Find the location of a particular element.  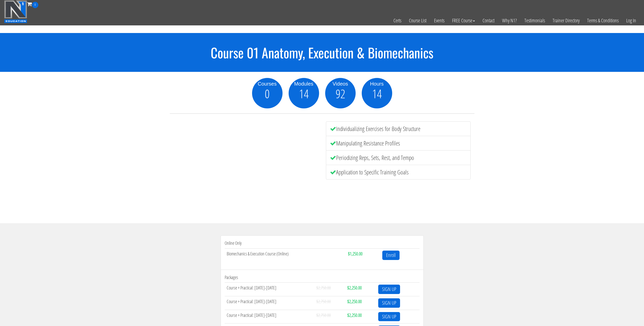

li: Individualizing Exercises for Body Structure is located at coordinates (398, 129).